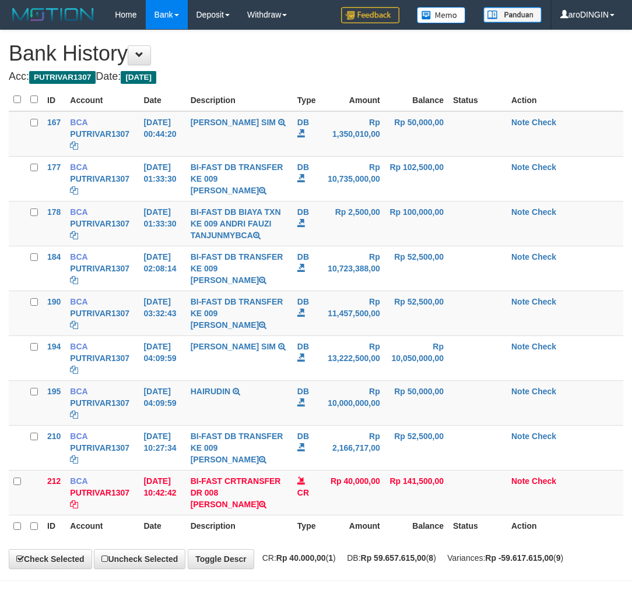  Describe the element at coordinates (316, 54) in the screenshot. I see `h1: Bank History` at that location.